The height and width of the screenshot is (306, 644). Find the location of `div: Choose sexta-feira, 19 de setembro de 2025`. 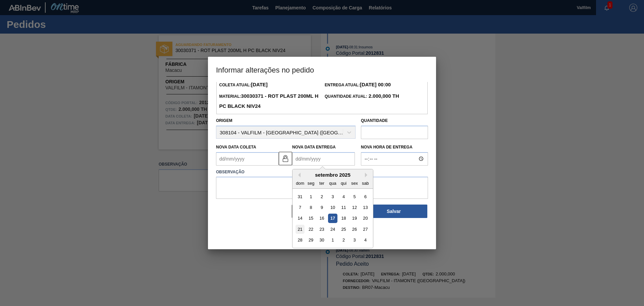

div: Choose sexta-feira, 19 de setembro de 2025 is located at coordinates (354, 218).